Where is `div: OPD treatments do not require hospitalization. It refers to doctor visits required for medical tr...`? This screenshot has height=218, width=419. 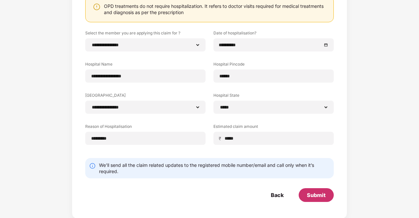
div: OPD treatments do not require hospitalization. It refers to doctor visits required for medical tr... is located at coordinates (215, 9).